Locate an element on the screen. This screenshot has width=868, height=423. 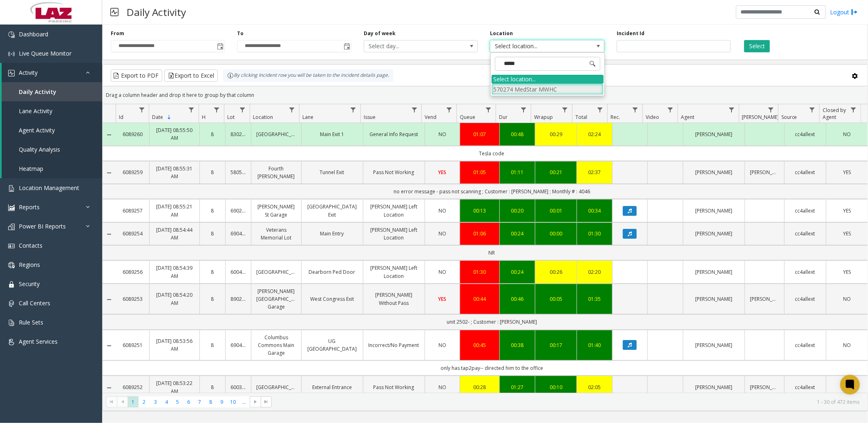
a: Video Filter Menu is located at coordinates (670, 110).